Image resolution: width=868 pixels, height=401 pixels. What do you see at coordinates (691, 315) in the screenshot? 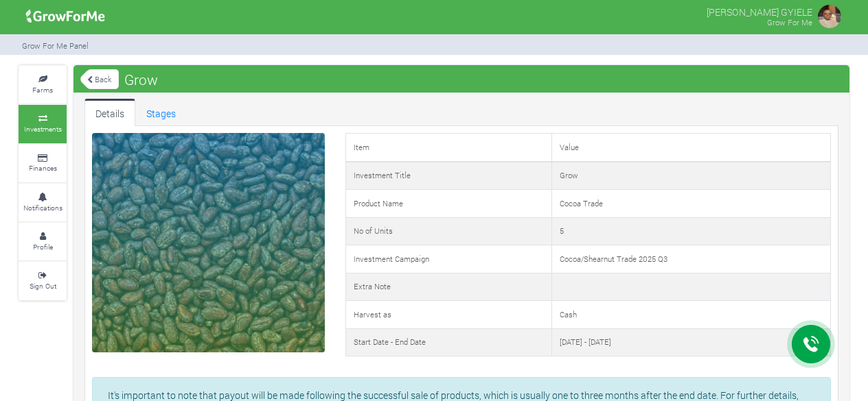
I see `td: Cash` at bounding box center [691, 315].